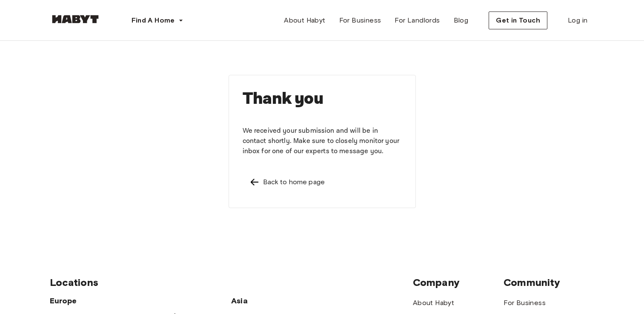  Describe the element at coordinates (417, 20) in the screenshot. I see `a: For Landlords` at that location.